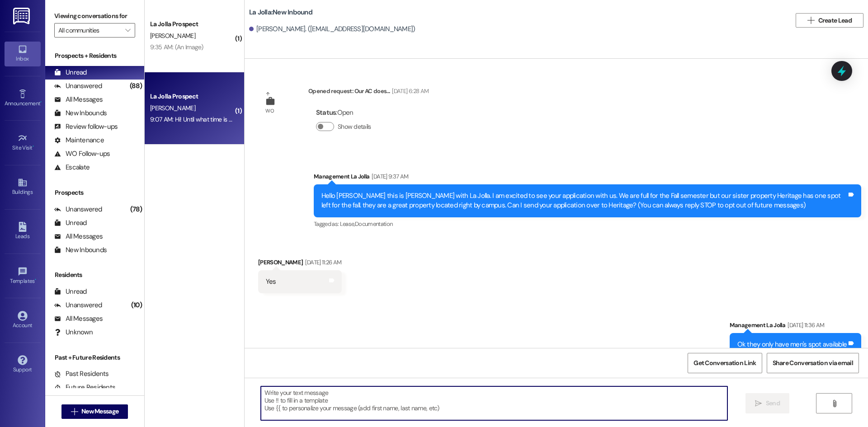  What do you see at coordinates (72, 167) in the screenshot?
I see `div: Escalate` at bounding box center [72, 167].